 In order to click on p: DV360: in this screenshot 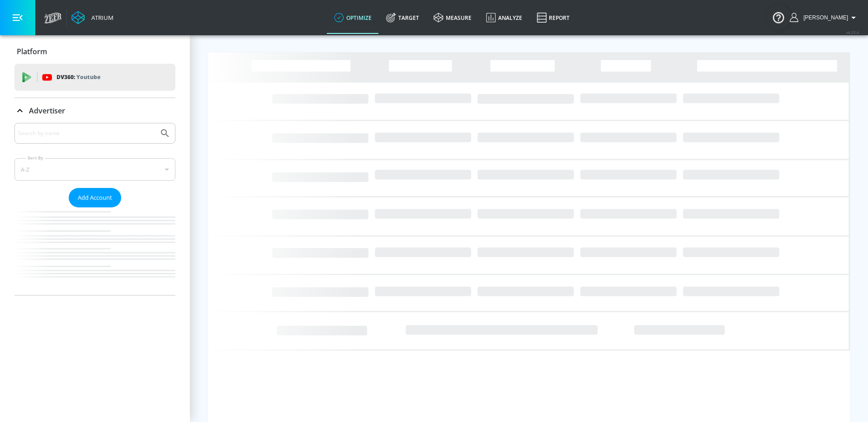, I will do `click(78, 77)`.